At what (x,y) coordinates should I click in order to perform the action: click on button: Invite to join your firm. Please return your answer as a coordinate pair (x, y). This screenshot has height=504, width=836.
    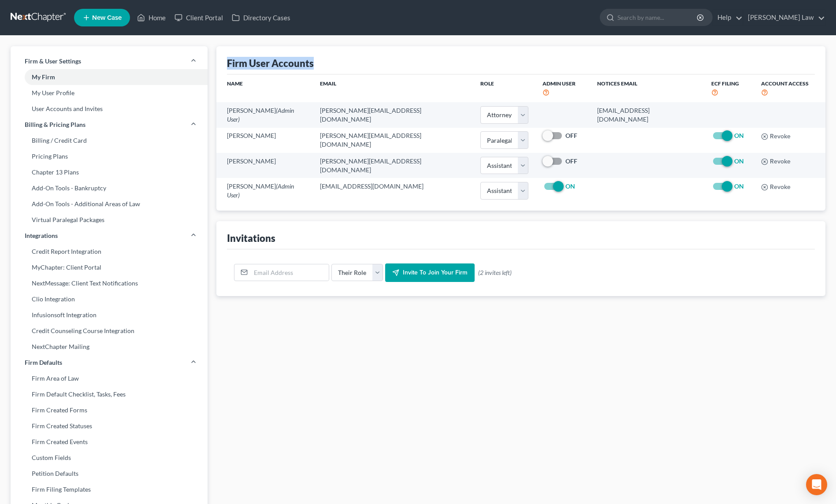
    Looking at the image, I should click on (430, 272).